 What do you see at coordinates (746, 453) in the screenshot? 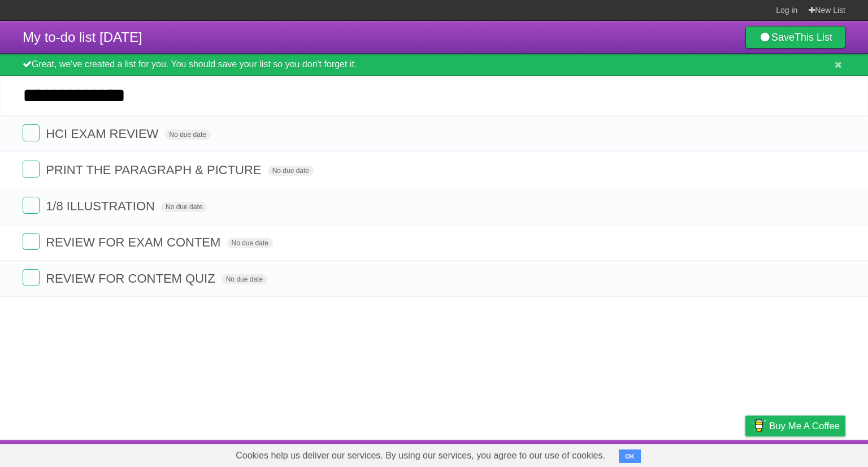
I see `a: Privacy` at bounding box center [746, 453].